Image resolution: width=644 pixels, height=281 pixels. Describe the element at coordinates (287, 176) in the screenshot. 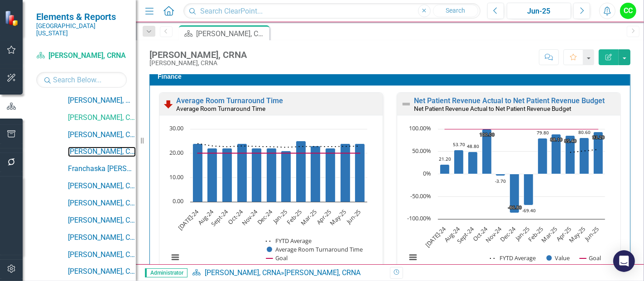

I see `path: Jan-25, 21. Average Room Turnaround Time.` at that location.